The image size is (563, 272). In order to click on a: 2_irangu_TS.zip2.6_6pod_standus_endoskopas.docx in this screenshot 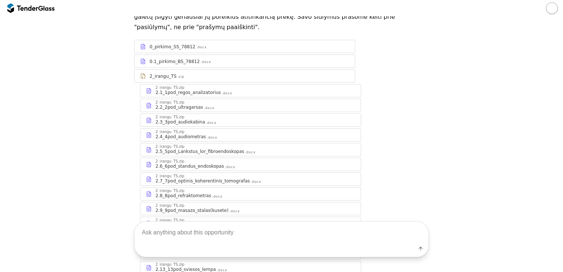, I will do `click(251, 164)`.